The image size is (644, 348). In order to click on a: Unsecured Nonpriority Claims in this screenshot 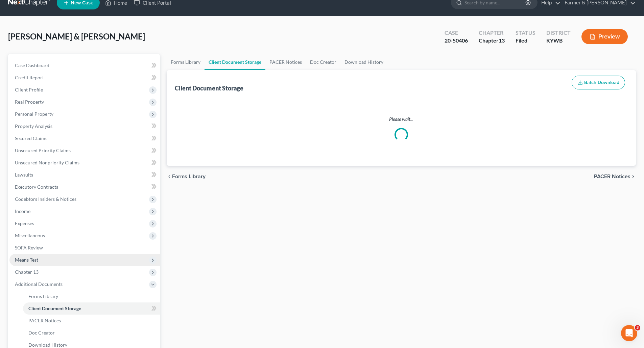, I will do `click(84, 163)`.